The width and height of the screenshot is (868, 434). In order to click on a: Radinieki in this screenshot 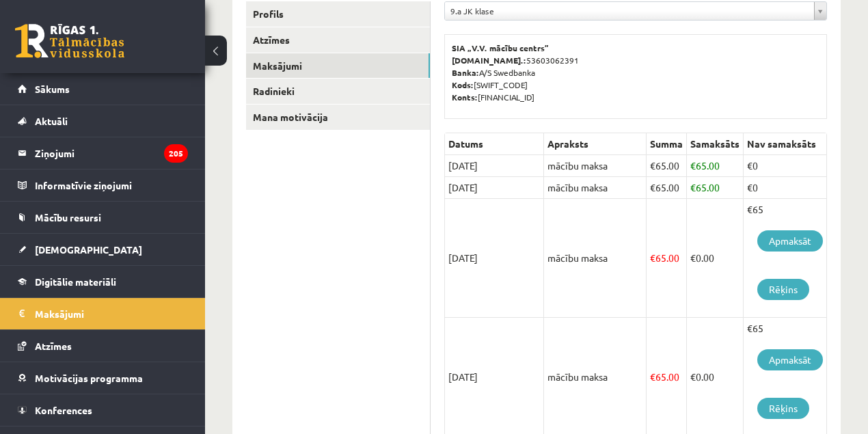, I will do `click(337, 90)`.